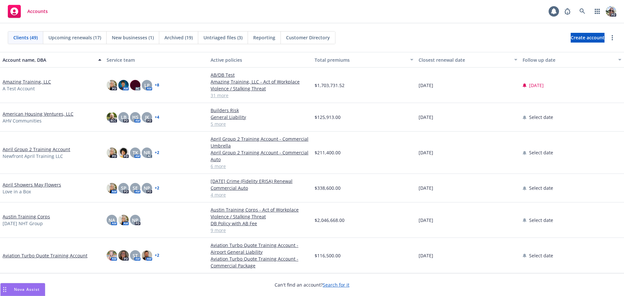 This screenshot has width=624, height=296. What do you see at coordinates (17, 191) in the screenshot?
I see `span: Love in a Box` at bounding box center [17, 191].